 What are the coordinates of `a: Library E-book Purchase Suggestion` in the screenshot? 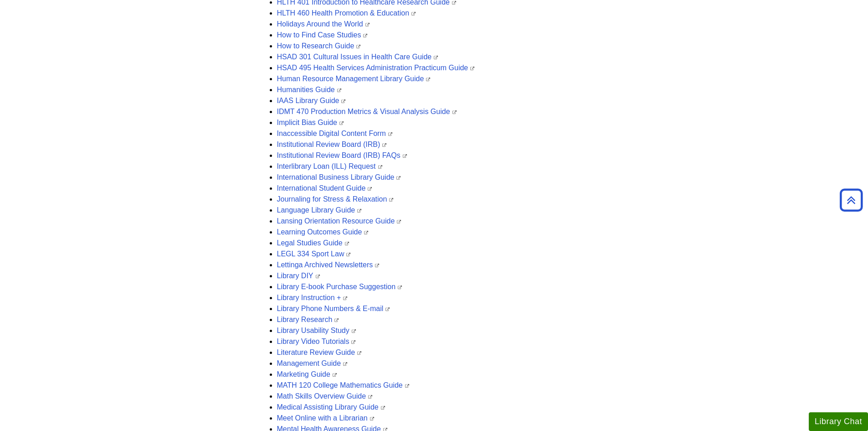 It's located at (340, 286).